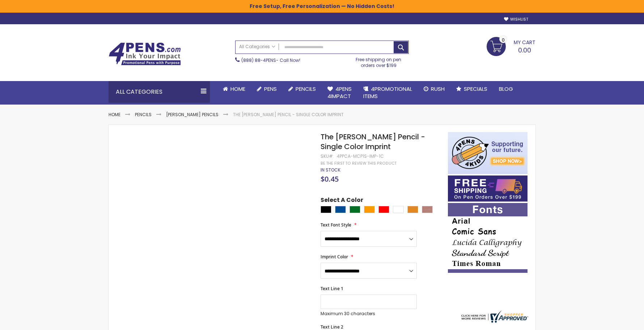 This screenshot has height=330, width=644. What do you see at coordinates (511, 46) in the screenshot?
I see `a: 0.00 0` at bounding box center [511, 46].